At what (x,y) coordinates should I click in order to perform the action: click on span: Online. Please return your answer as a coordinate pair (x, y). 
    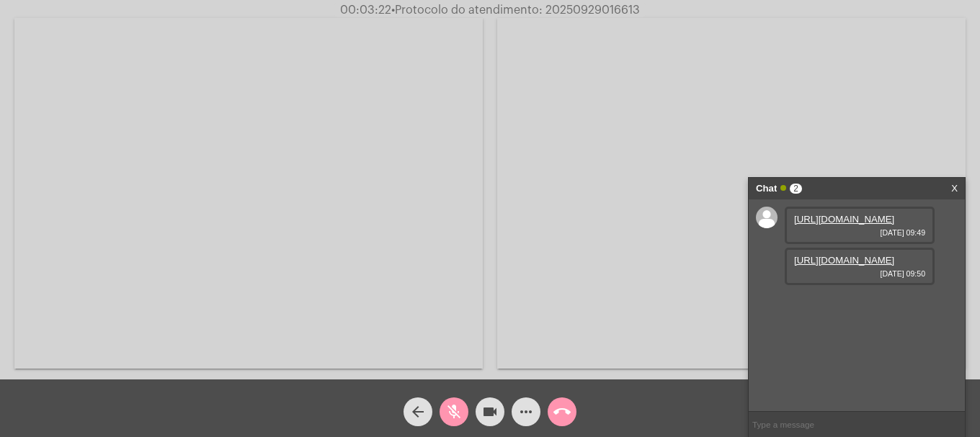
    Looking at the image, I should click on (783, 188).